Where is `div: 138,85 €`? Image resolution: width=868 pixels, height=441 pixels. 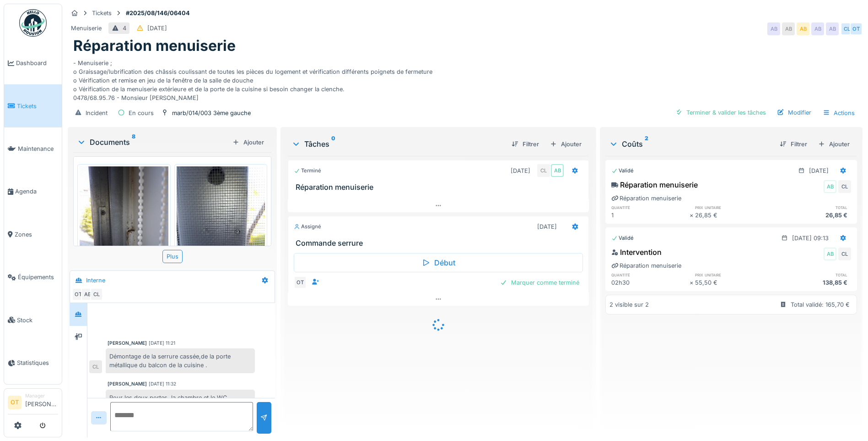
div: 138,85 € is located at coordinates (812, 282).